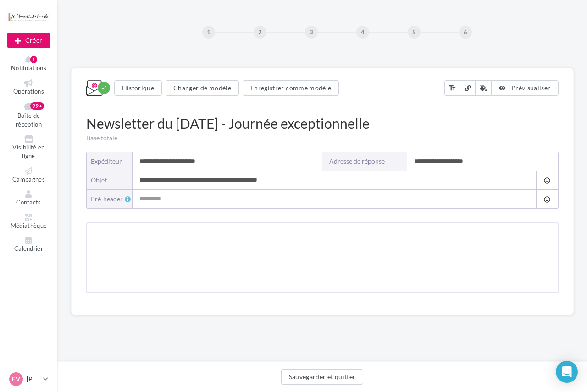 Image resolution: width=587 pixels, height=392 pixels. I want to click on span: Contacts, so click(28, 202).